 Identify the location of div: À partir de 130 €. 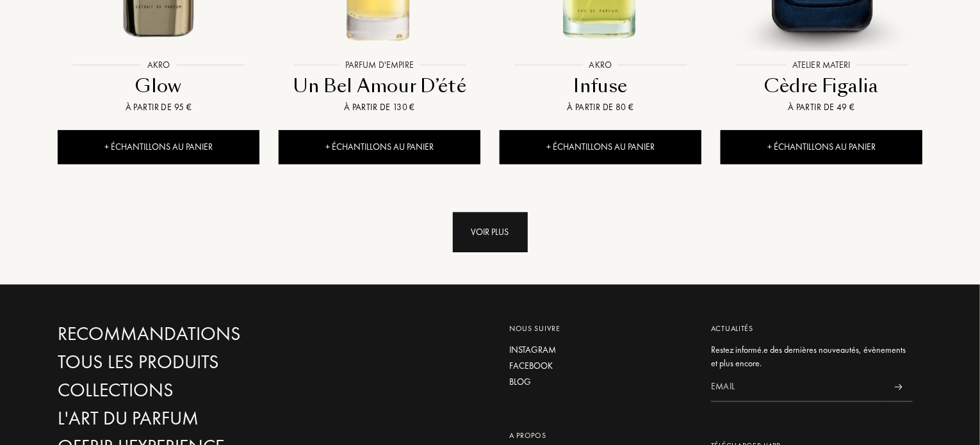
(379, 107).